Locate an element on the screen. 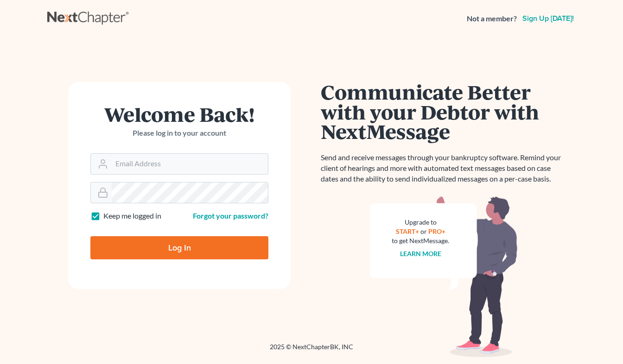 The height and width of the screenshot is (364, 623). input: Email Address is located at coordinates (189, 164).